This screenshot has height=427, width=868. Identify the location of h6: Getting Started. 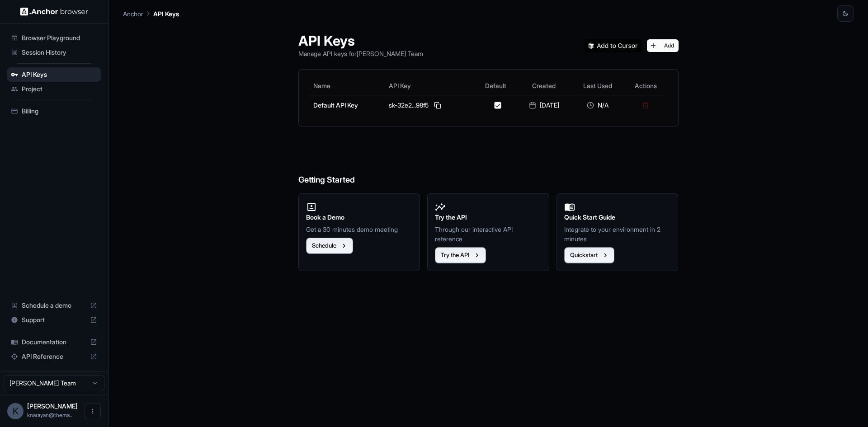
(489, 162).